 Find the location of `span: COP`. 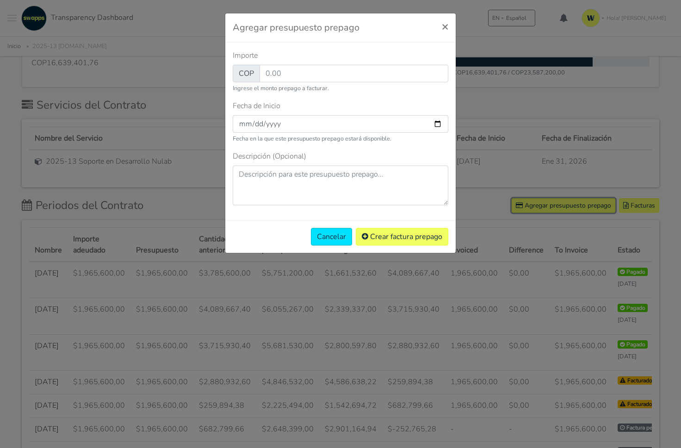

span: COP is located at coordinates (246, 74).